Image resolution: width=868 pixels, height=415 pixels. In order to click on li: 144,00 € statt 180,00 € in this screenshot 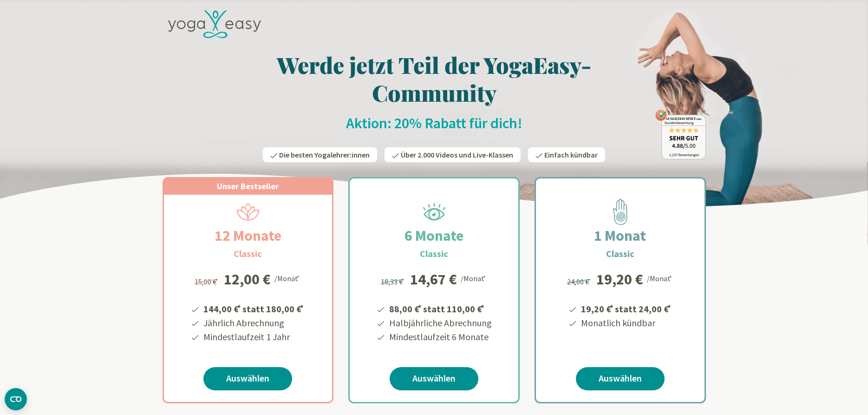, I will do `click(254, 308)`.